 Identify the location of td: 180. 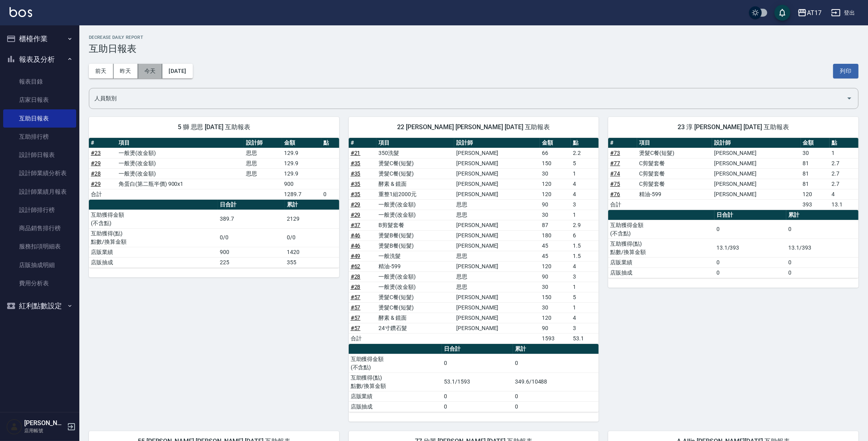
(555, 235).